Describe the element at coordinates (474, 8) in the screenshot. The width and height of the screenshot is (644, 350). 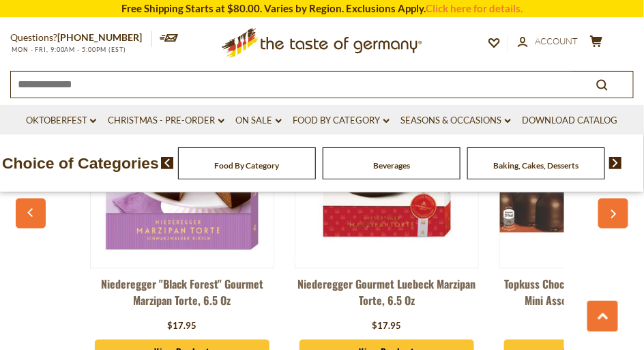
I see `a: Click here for details.` at that location.